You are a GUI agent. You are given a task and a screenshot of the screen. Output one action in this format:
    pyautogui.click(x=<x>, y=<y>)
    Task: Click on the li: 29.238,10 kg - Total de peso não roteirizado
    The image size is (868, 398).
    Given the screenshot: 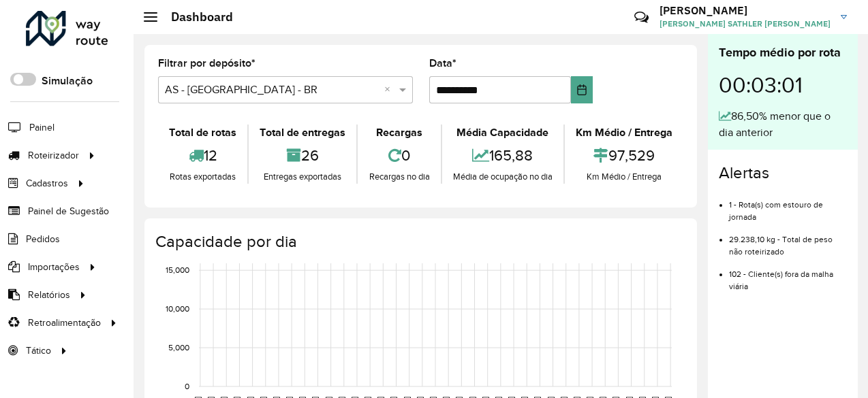 What is the action you would take?
    pyautogui.click(x=787, y=240)
    